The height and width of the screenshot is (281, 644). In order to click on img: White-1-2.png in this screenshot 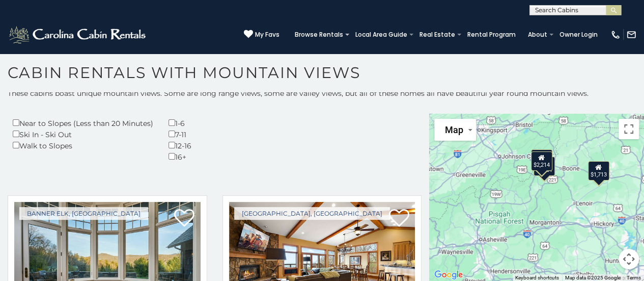, I will do `click(78, 34)`.